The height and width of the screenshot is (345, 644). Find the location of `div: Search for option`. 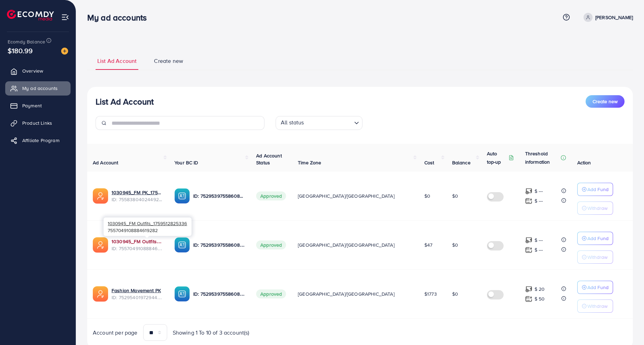

div: Search for option is located at coordinates (319, 123).